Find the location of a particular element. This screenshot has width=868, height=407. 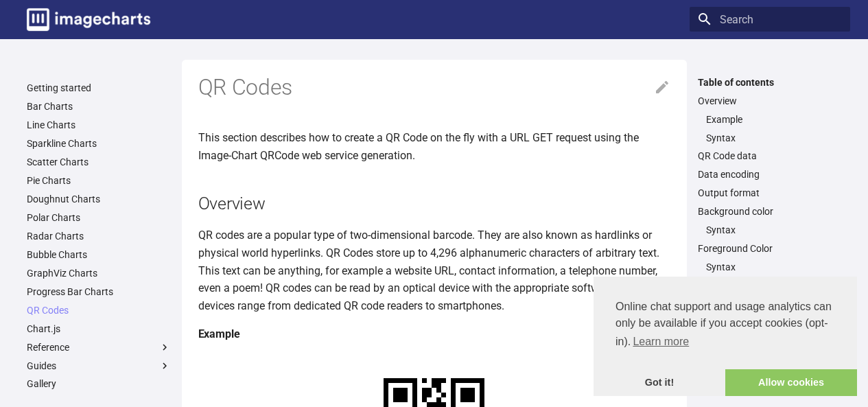

a: QR Codes is located at coordinates (99, 310).